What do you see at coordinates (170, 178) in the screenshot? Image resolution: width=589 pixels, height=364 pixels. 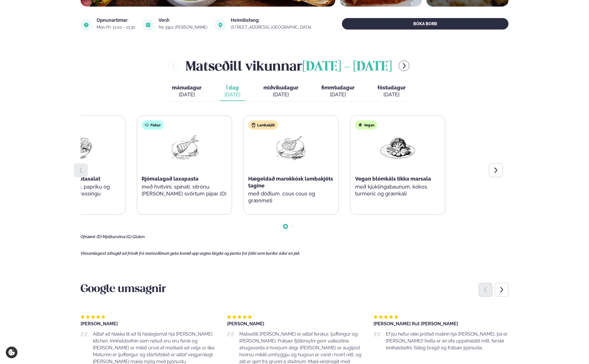 I see `span: Rjómalagað laxapasta` at bounding box center [170, 178].